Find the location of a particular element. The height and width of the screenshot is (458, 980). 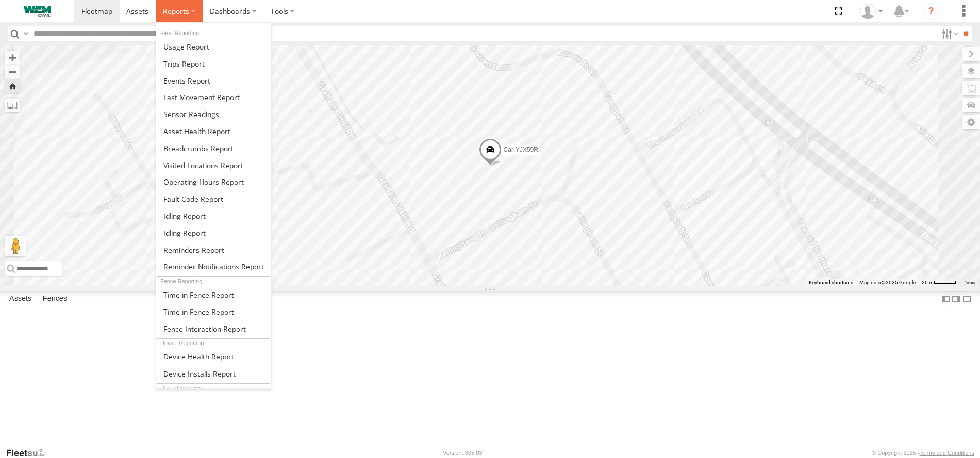

a: Usage Report is located at coordinates (213, 46).